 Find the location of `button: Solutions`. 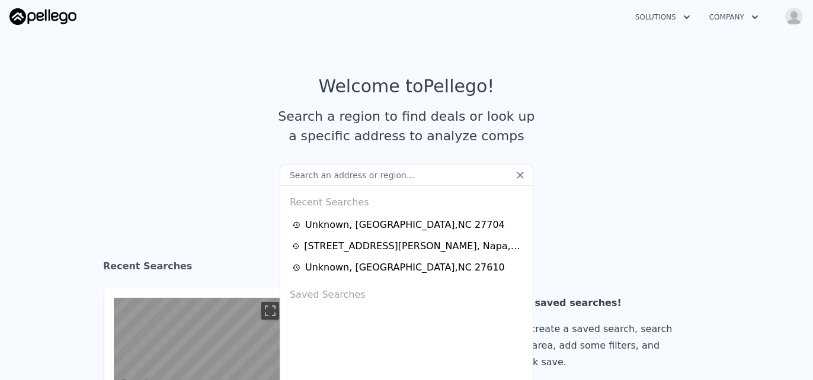

button: Solutions is located at coordinates (662, 17).